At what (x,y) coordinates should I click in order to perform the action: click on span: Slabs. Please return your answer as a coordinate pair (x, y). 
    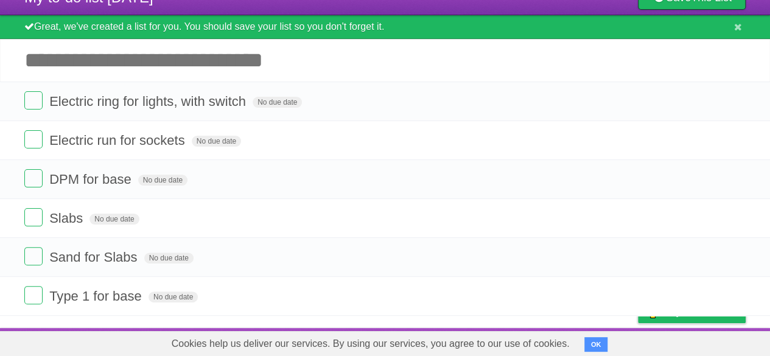
    Looking at the image, I should click on (68, 218).